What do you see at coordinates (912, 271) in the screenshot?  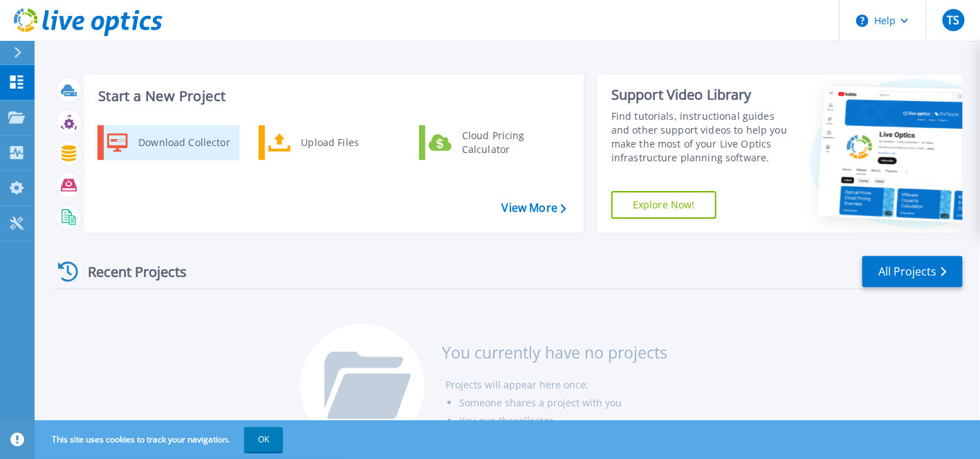 I see `a: All Projects` at bounding box center [912, 271].